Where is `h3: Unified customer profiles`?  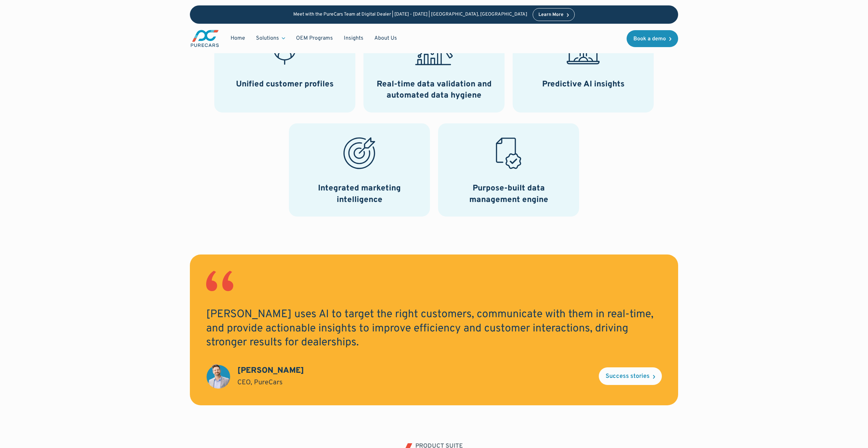 h3: Unified customer profiles is located at coordinates (285, 84).